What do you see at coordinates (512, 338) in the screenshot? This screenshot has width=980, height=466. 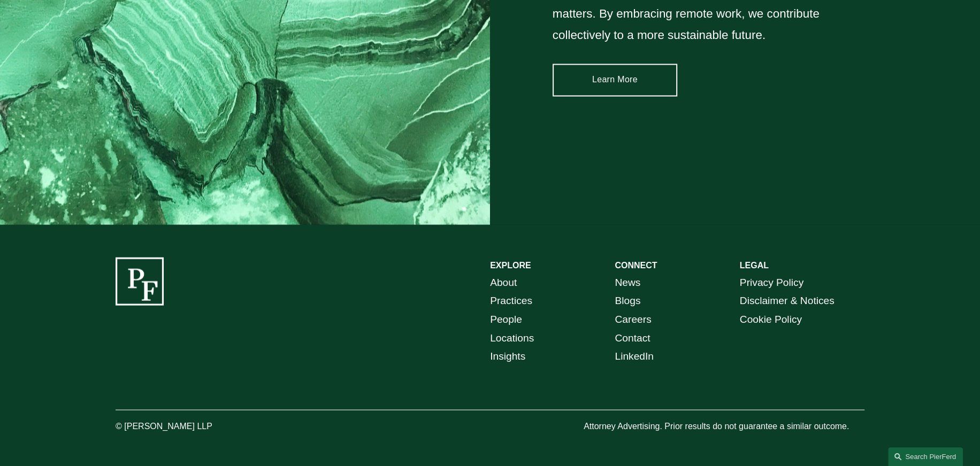 I see `a: Locations` at bounding box center [512, 338].